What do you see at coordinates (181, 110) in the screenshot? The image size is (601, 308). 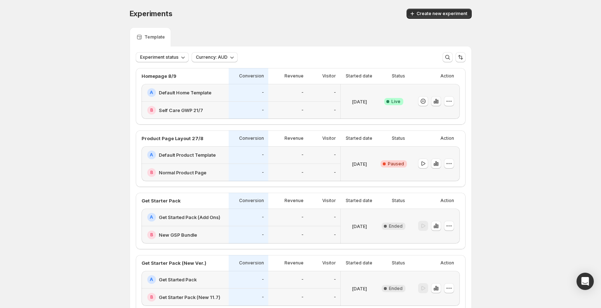 I see `h2: Self Care GWP 21/7` at bounding box center [181, 110].